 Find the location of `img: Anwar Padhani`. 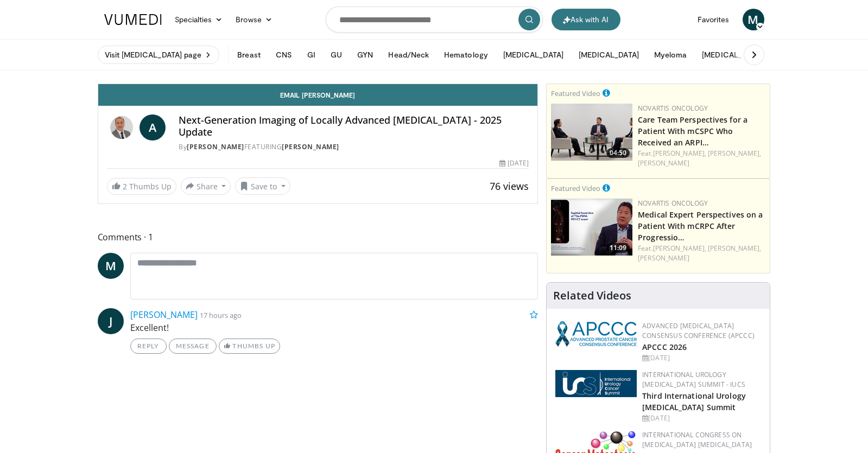

img: Anwar Padhani is located at coordinates (121, 128).